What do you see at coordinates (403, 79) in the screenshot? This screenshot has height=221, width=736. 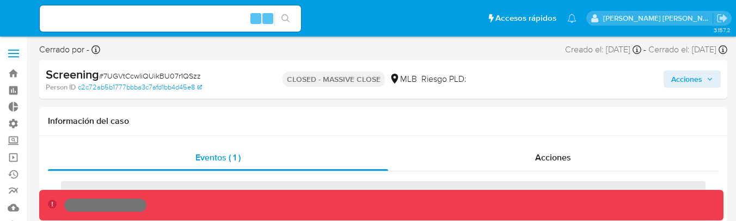 I see `div: MLB` at bounding box center [403, 79].